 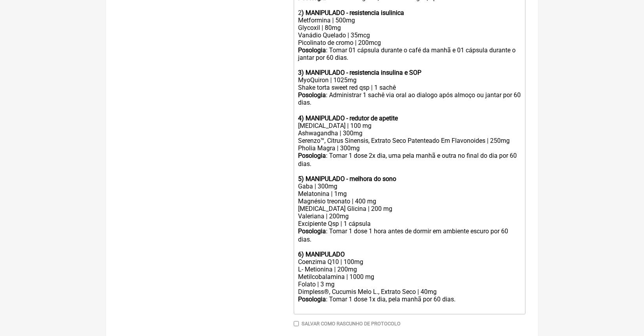 I want to click on div: : Tomar 1 dose 2x dia, uma pela manhã e outra no final do dia ㅤpor 60 dias., so click(x=410, y=163).